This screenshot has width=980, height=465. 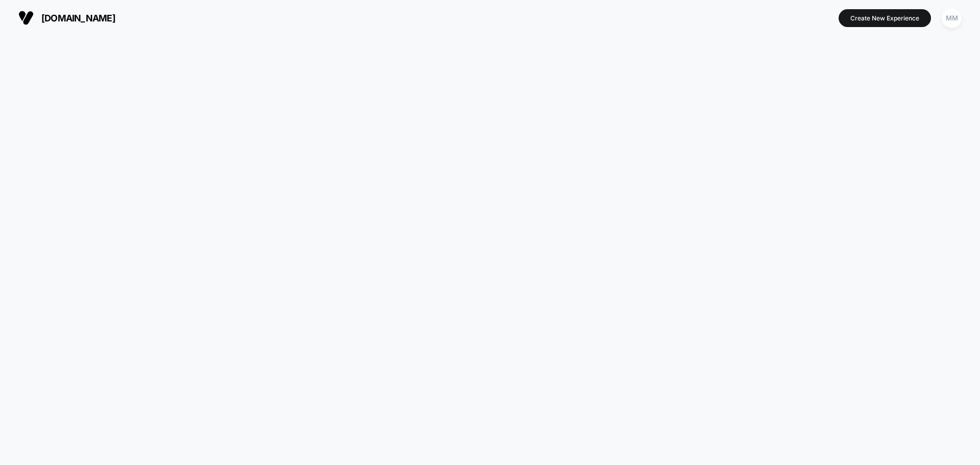 I want to click on button: Create New Experience, so click(x=884, y=18).